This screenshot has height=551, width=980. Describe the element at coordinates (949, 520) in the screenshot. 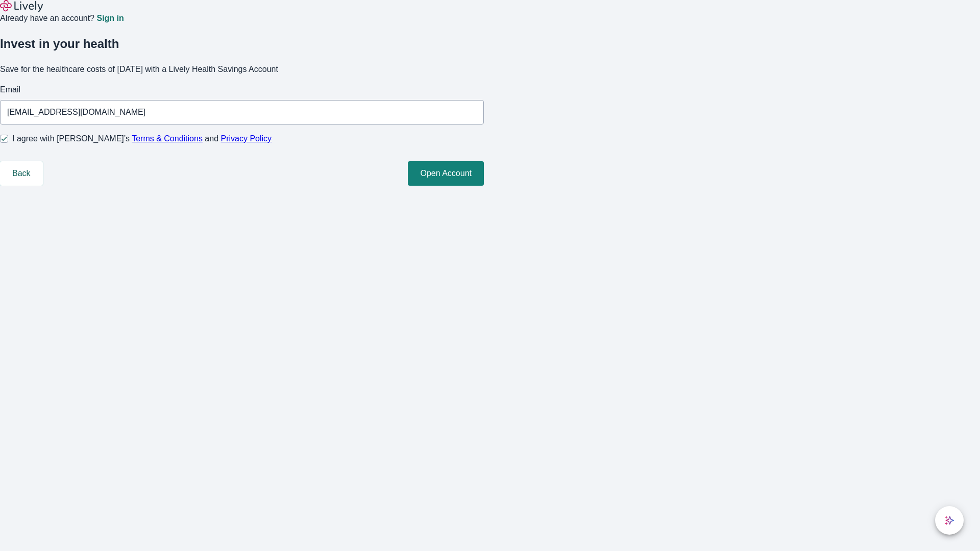

I see `button: chat` at that location.